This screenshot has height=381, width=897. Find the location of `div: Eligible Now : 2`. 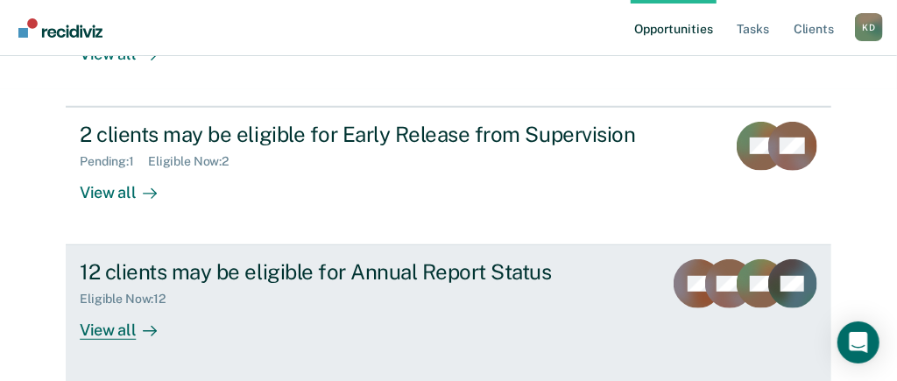

div: Eligible Now : 2 is located at coordinates (195, 161).